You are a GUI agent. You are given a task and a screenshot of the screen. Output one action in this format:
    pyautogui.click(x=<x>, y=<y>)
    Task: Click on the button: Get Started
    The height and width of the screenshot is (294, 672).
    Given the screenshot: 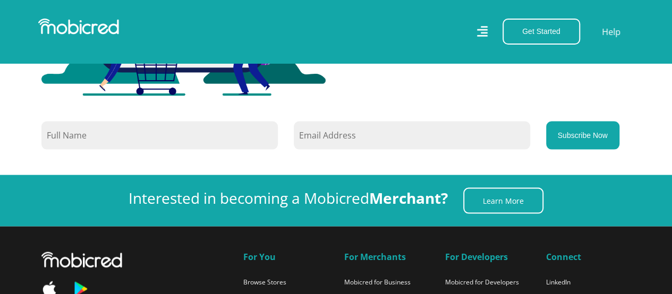 What is the action you would take?
    pyautogui.click(x=541, y=31)
    